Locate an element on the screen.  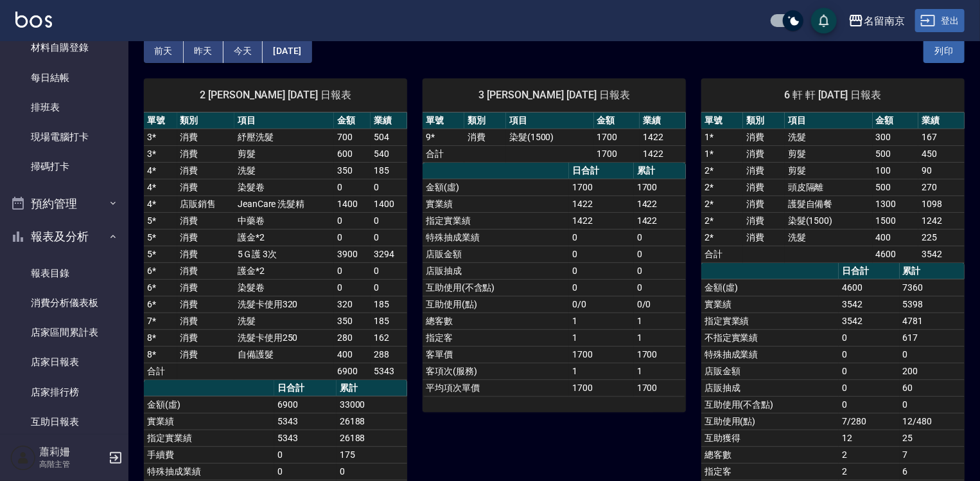
th: 日合計 is located at coordinates (305, 388).